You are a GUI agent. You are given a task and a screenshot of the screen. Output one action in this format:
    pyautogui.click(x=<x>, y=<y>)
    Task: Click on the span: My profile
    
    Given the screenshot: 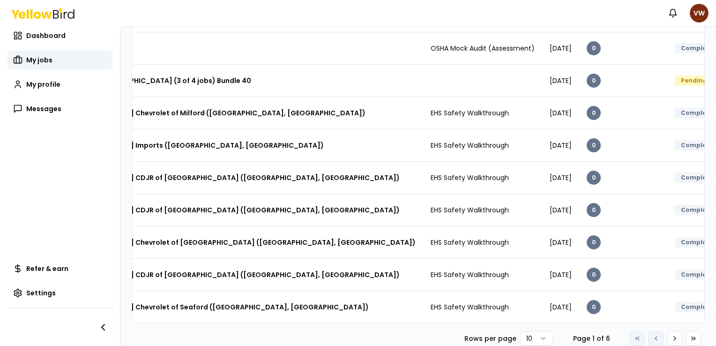 What is the action you would take?
    pyautogui.click(x=43, y=84)
    